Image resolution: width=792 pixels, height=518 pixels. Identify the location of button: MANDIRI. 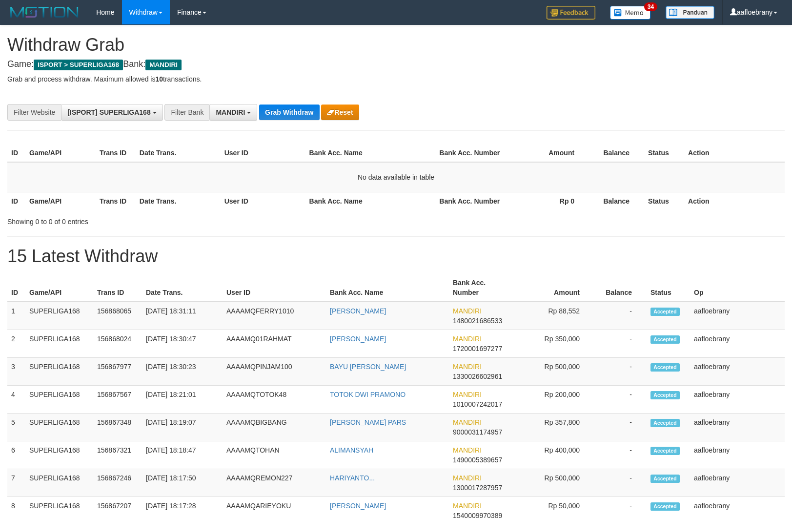
(233, 112).